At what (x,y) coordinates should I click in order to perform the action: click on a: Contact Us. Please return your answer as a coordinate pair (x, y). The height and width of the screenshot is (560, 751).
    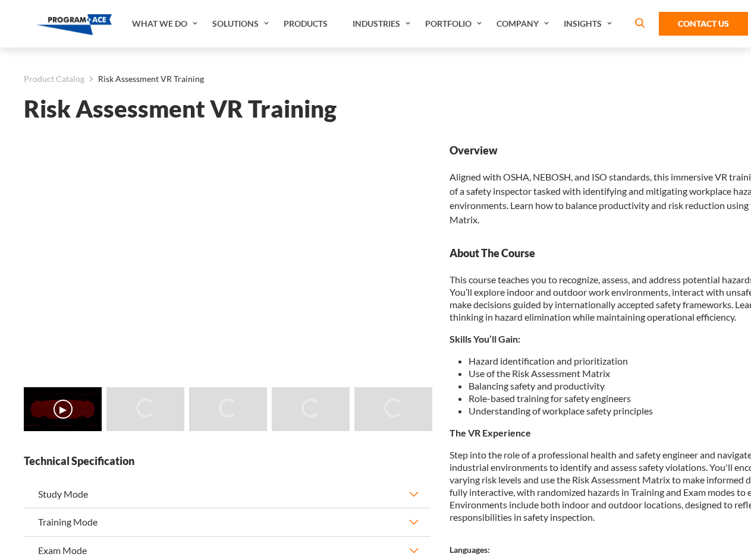
    Looking at the image, I should click on (703, 24).